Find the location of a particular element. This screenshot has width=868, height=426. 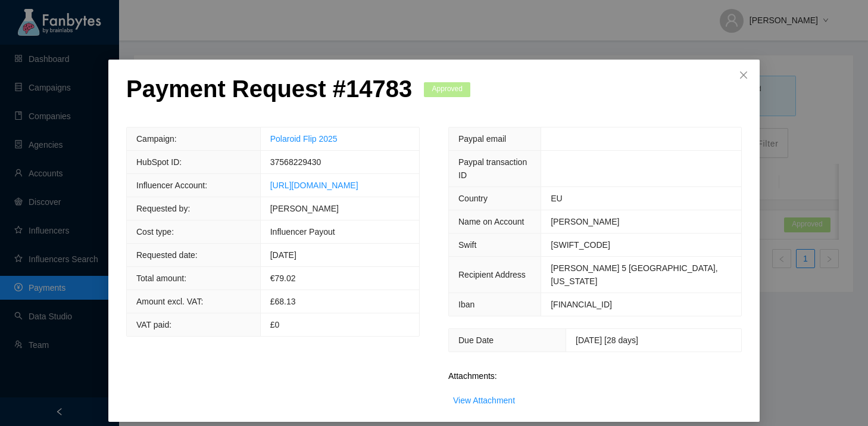

button: Close is located at coordinates (744, 76).